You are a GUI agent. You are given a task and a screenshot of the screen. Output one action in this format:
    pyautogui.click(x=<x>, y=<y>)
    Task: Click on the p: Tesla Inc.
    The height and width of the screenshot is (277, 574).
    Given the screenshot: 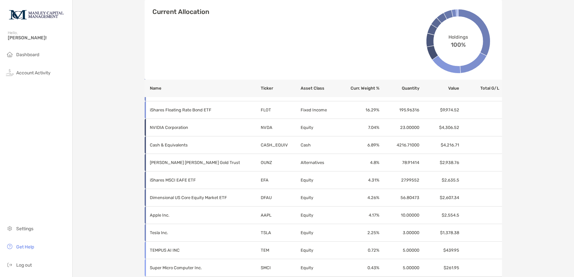 What is the action you would take?
    pyautogui.click(x=195, y=232)
    